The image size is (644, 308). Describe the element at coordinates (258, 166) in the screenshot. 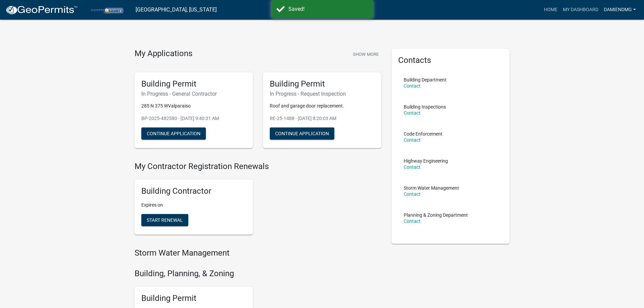

I see `h4: My Contractor Registration Renewals` at that location.